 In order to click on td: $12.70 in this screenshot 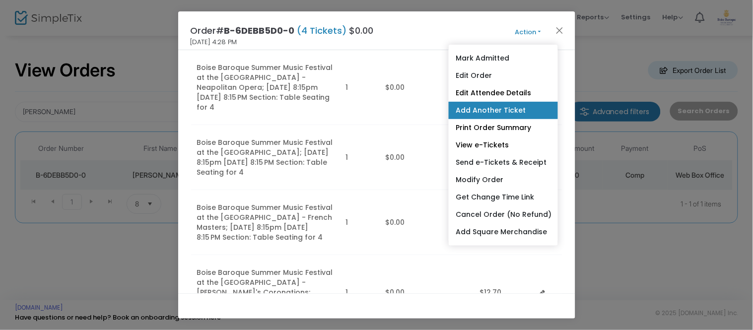, I will do `click(504, 292)`.